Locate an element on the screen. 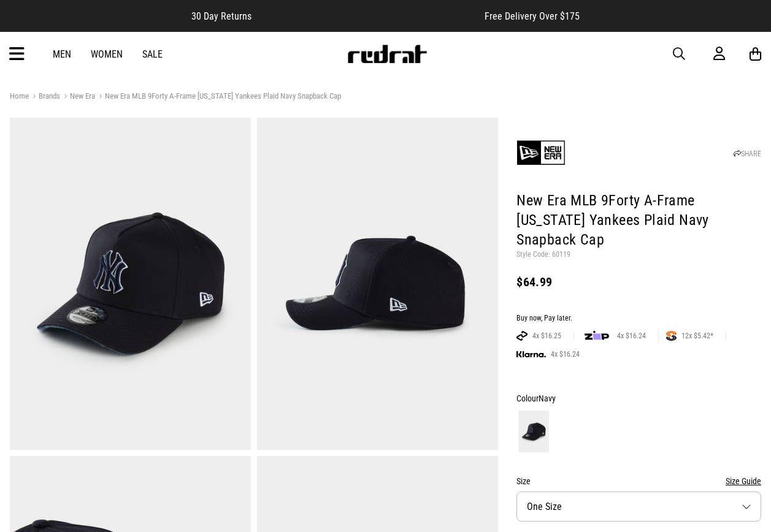 This screenshot has width=771, height=532. img: AFTERPAY is located at coordinates (522, 336).